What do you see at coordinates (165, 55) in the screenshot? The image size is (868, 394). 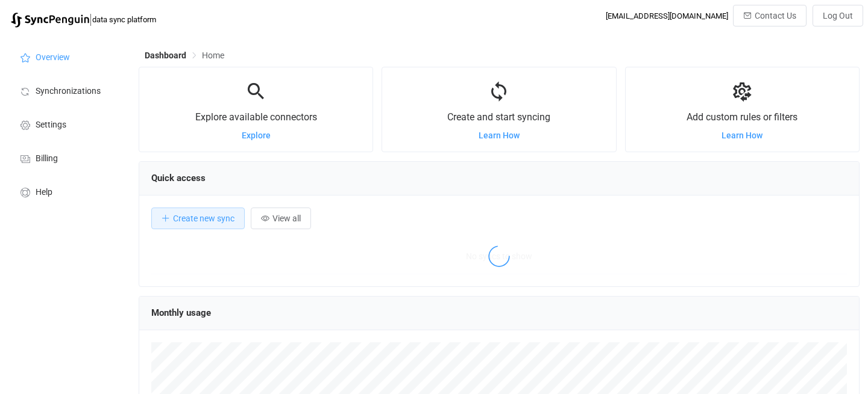 I see `span: Dashboard` at bounding box center [165, 55].